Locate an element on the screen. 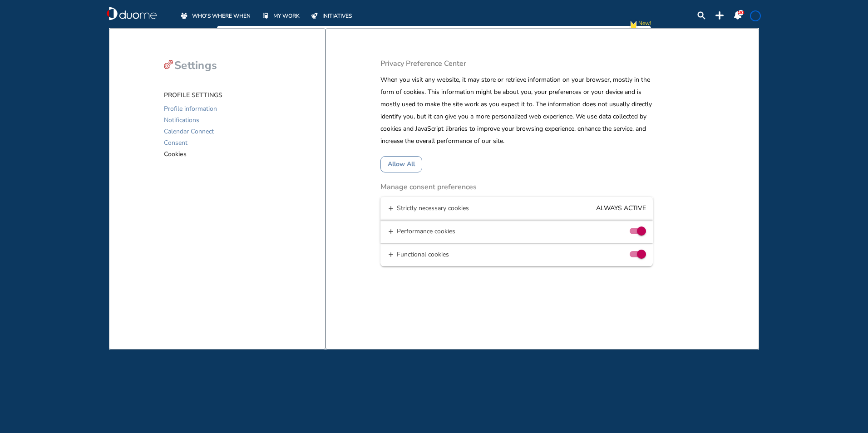 This screenshot has width=868, height=433. span: Cookies is located at coordinates (175, 154).